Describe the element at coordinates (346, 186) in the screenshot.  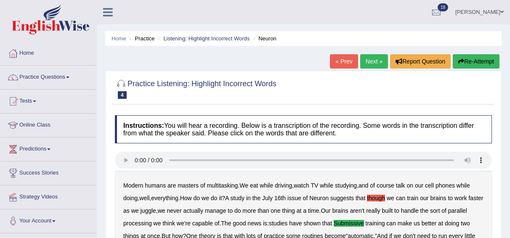
I see `b: studying` at that location.